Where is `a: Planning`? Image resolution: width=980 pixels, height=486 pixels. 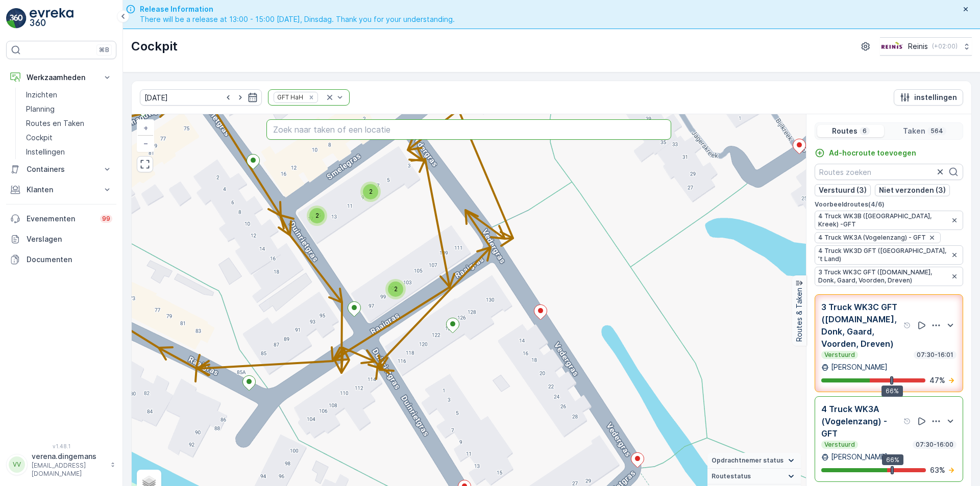
a: Planning is located at coordinates (69, 109).